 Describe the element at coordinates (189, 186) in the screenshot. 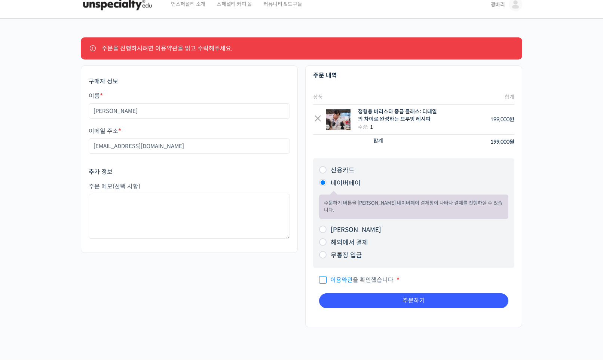

I see `label: 주문 메모` at that location.